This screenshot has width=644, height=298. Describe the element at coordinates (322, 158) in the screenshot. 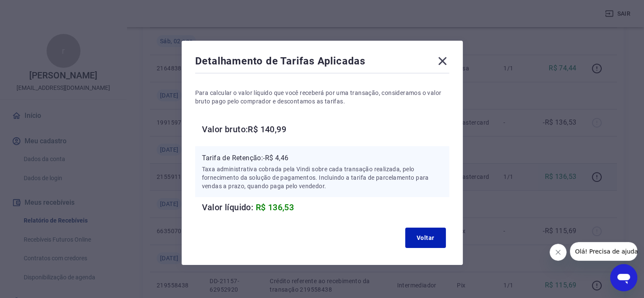

I see `p: Tarifa de Retenção: -R$ 4,46` at that location.